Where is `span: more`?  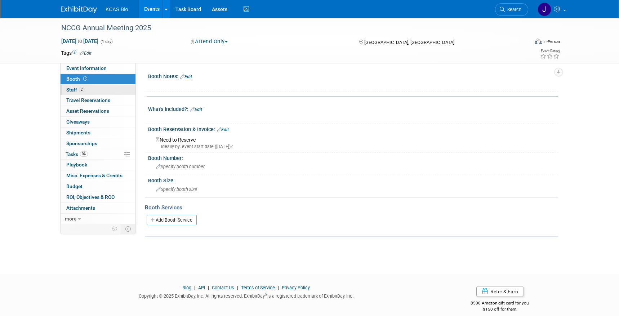
span: more is located at coordinates (71, 219).